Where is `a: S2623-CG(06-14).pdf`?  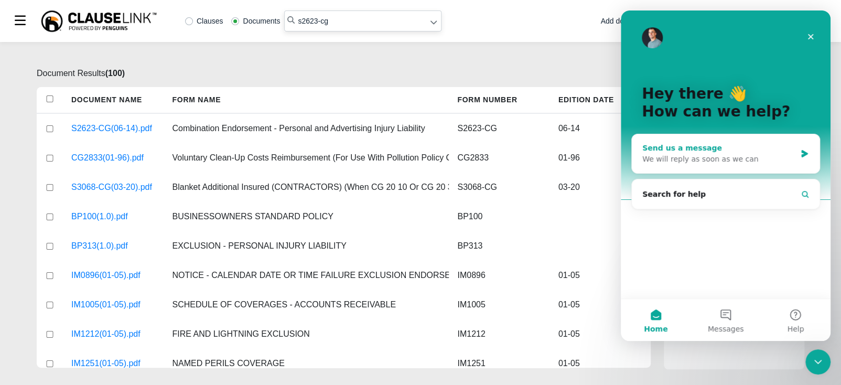
a: S2623-CG(06-14).pdf is located at coordinates (112, 128).